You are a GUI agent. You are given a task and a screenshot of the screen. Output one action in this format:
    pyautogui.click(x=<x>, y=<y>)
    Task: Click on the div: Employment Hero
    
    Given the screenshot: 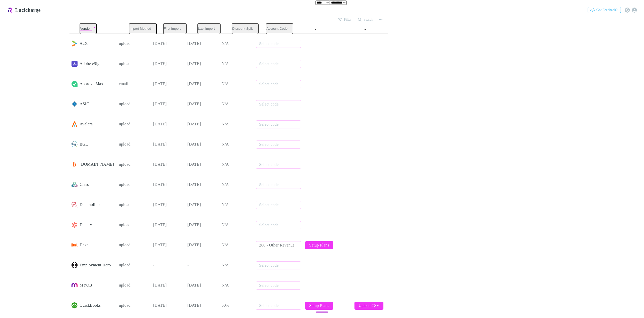 What is the action you would take?
    pyautogui.click(x=95, y=265)
    